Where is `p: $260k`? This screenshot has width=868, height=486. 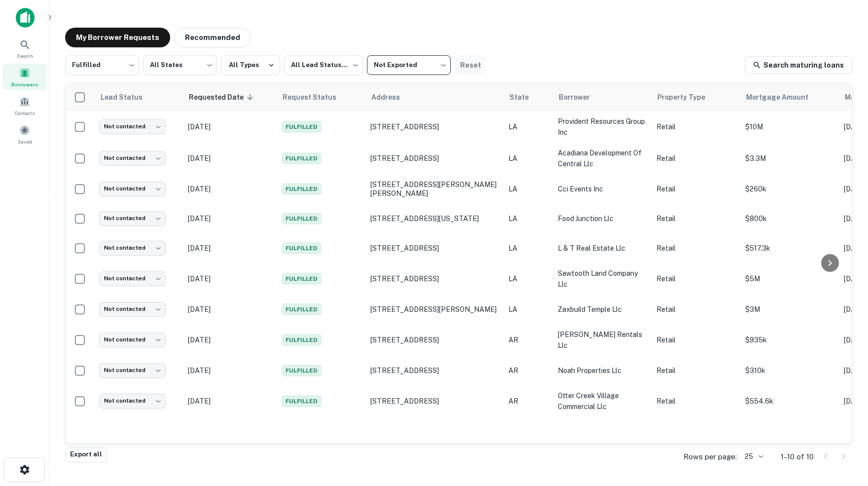
p: $260k is located at coordinates (790, 189).